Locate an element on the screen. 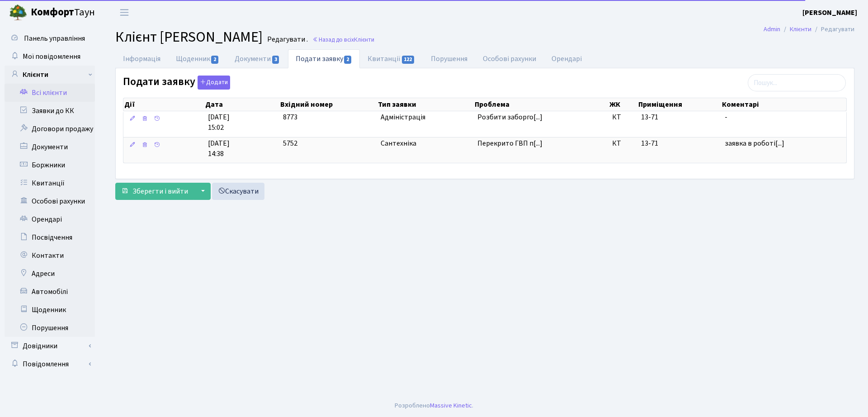 The image size is (868, 417). a: Панель управління is located at coordinates (50, 39).